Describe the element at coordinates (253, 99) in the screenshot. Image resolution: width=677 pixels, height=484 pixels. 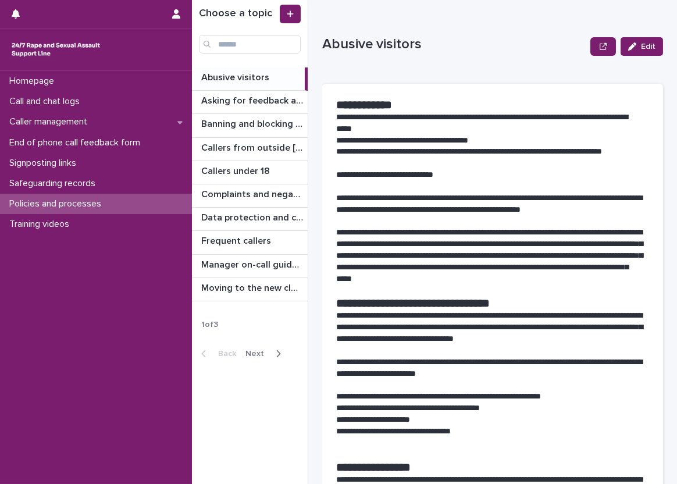
I see `p: Asking for feedback and demographic data` at that location.